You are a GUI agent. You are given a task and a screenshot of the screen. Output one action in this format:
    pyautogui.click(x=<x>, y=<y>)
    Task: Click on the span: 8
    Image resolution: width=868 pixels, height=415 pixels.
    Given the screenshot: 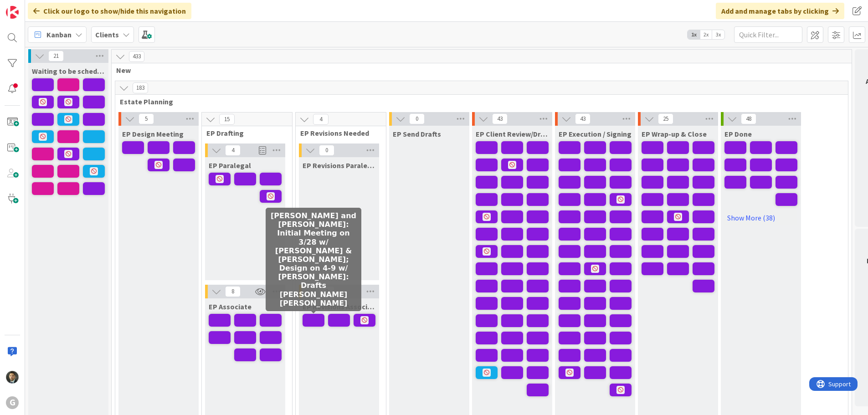 What is the action you would take?
    pyautogui.click(x=233, y=292)
    